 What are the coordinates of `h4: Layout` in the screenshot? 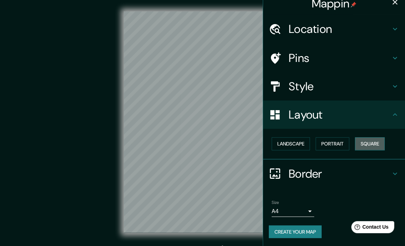 It's located at (339, 115).